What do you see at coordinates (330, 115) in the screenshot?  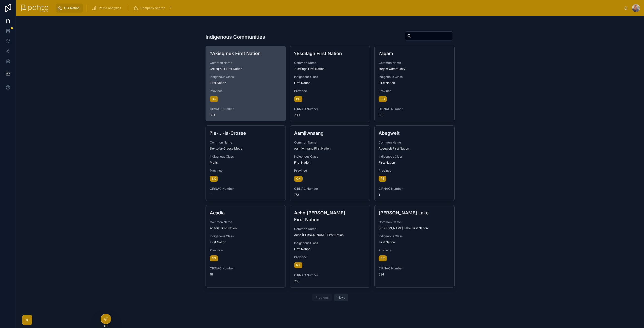 I see `span: 709` at bounding box center [330, 115].